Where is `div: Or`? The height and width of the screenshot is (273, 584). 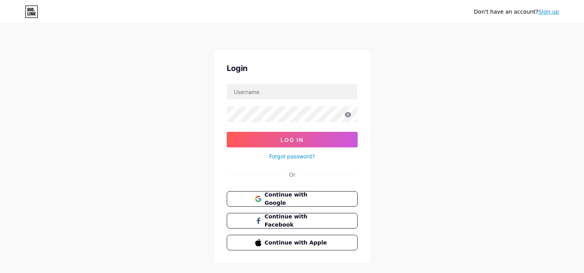 div: Or is located at coordinates (292, 174).